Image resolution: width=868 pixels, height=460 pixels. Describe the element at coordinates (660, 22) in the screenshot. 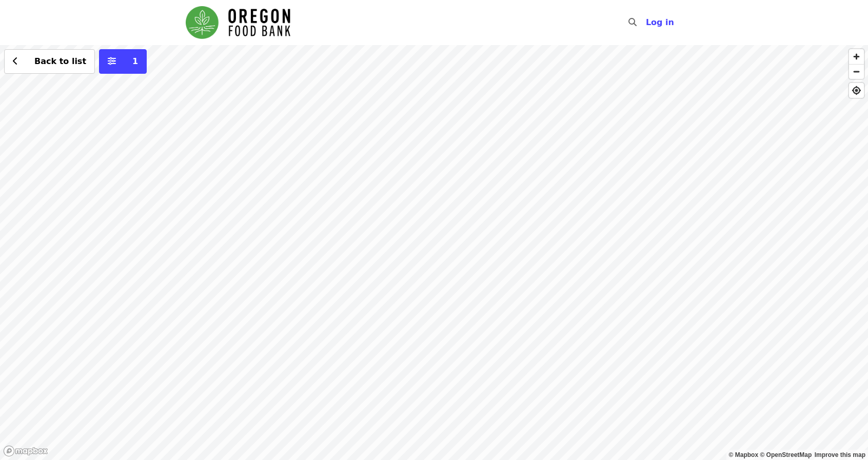

I see `span: Log in` at that location.